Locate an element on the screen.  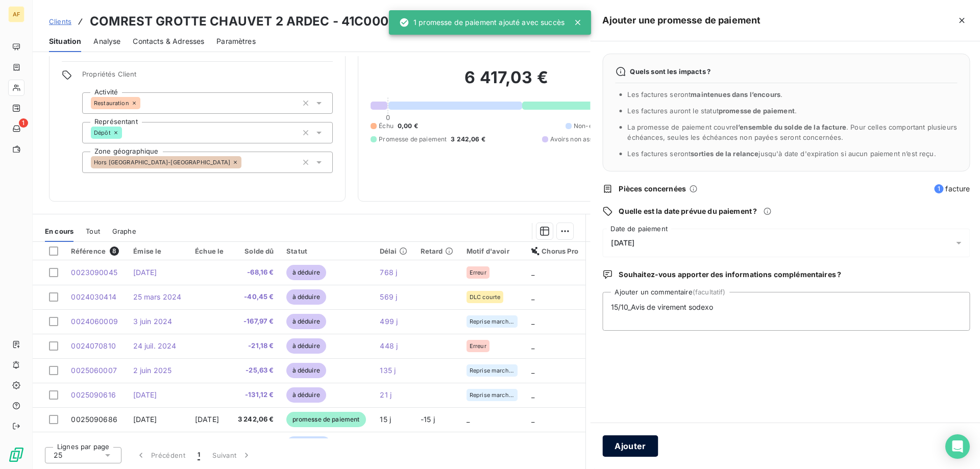
span: Quelle est la date prévue du paiement ? is located at coordinates (688, 212).